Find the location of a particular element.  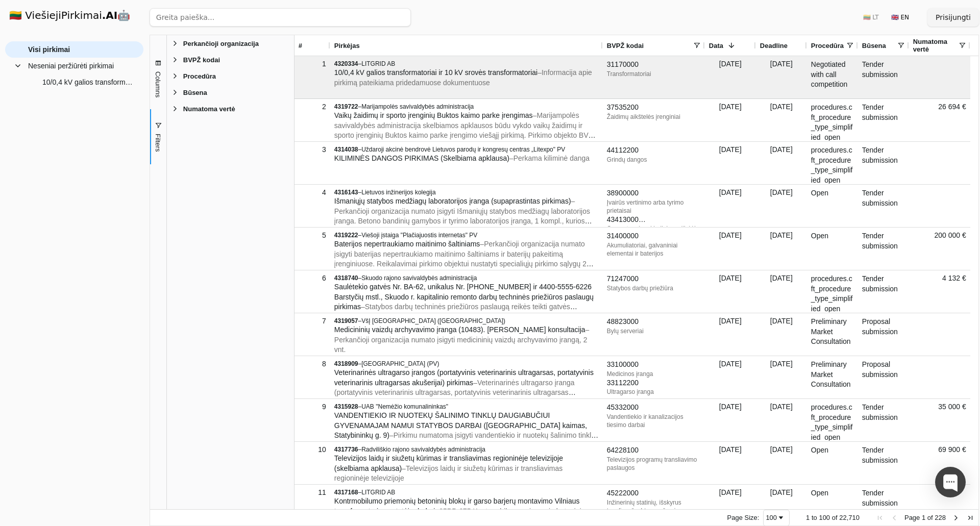

span: Lietuvos inžinerijos kolegija is located at coordinates (398, 192).